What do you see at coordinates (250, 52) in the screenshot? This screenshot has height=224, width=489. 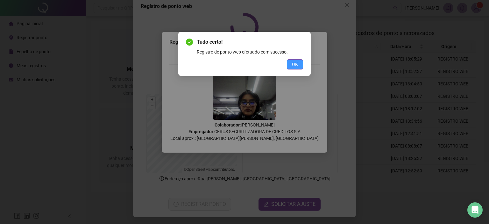 I see `div: Registro de ponto web efetuado com sucesso.` at bounding box center [250, 52].